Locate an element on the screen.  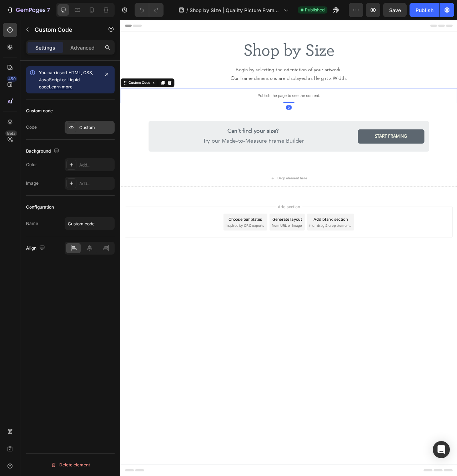
div: Choose templates is located at coordinates (159, 253).